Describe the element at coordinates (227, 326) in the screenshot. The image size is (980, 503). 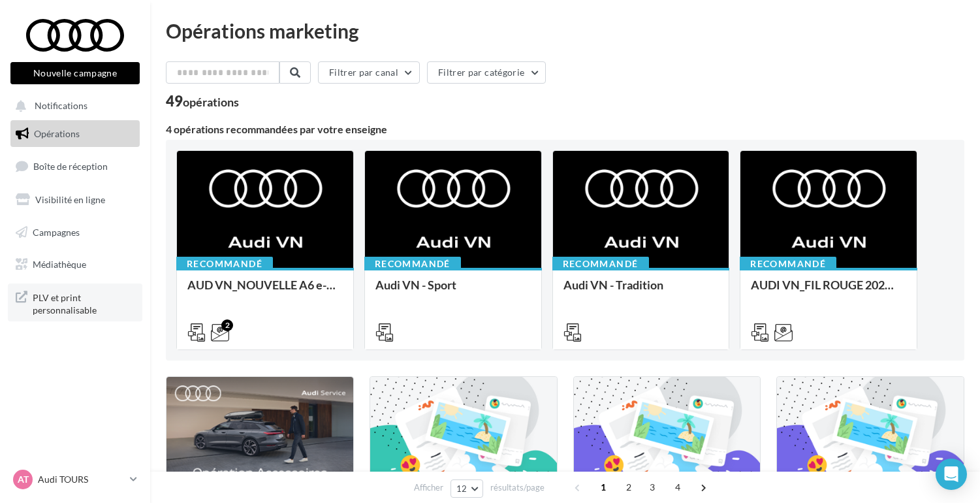
I see `div: 2` at that location.